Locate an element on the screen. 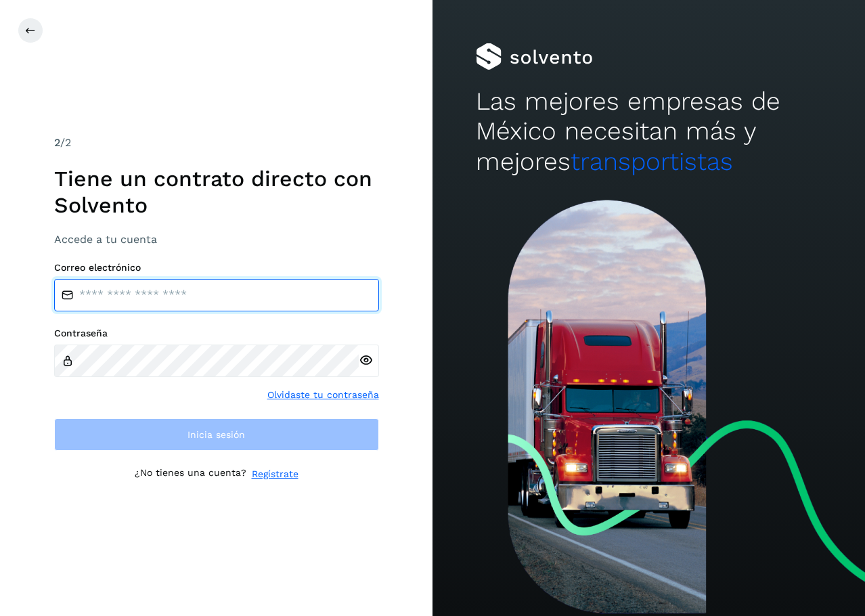 Image resolution: width=865 pixels, height=616 pixels. span: transportistas is located at coordinates (652, 161).